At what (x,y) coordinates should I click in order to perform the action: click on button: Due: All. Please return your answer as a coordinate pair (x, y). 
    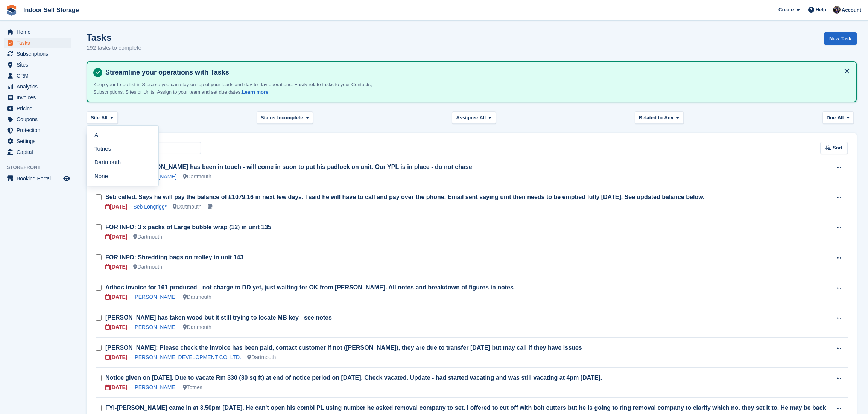
    Looking at the image, I should click on (838, 117).